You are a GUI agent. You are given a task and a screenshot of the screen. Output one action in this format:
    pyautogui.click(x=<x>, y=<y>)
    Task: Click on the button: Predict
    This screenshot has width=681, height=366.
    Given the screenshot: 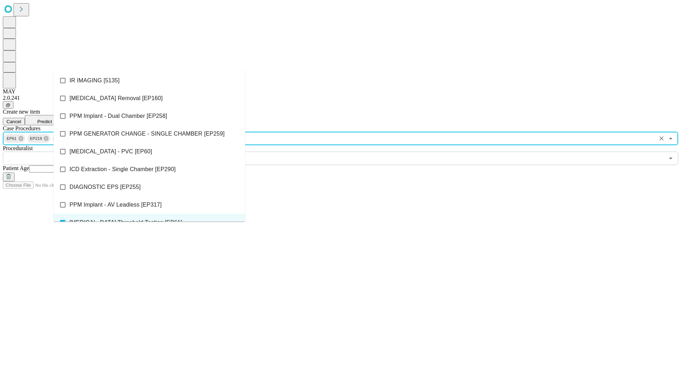 What is the action you would take?
    pyautogui.click(x=41, y=120)
    